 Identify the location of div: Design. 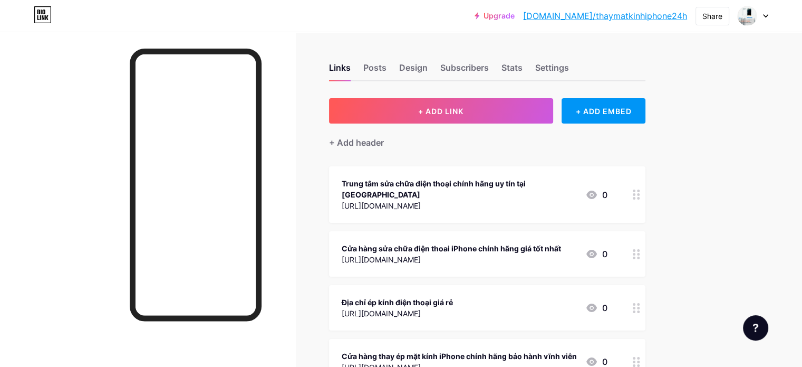
(414, 71).